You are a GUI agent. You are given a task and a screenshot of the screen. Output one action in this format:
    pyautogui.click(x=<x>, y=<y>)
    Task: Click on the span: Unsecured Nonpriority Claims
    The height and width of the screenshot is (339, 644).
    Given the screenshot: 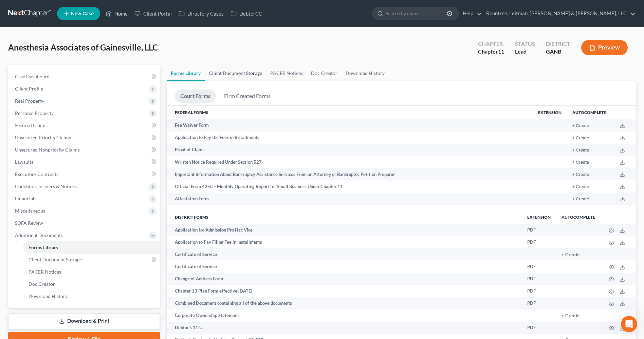 What is the action you would take?
    pyautogui.click(x=47, y=150)
    